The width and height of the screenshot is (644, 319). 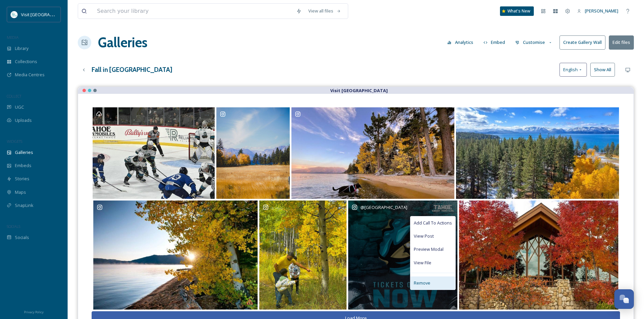 I want to click on a: Tahoe Knight Monsters Hockey plays in the Tahoe Blue Event Center, so click(x=154, y=153).